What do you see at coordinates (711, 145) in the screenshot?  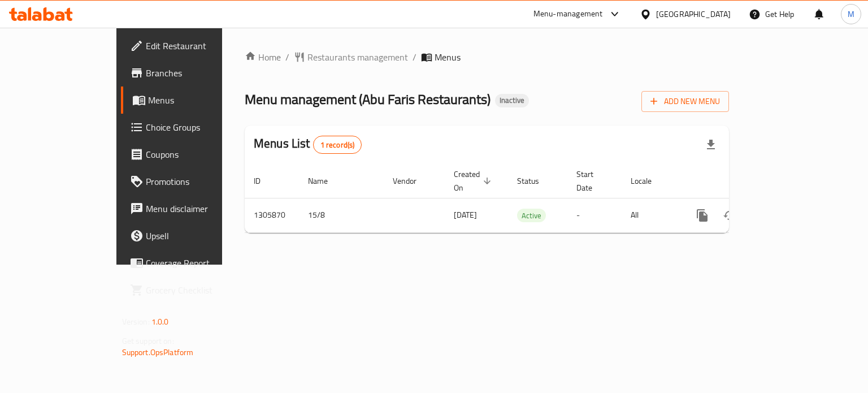 I see `div: Export file` at bounding box center [711, 145].